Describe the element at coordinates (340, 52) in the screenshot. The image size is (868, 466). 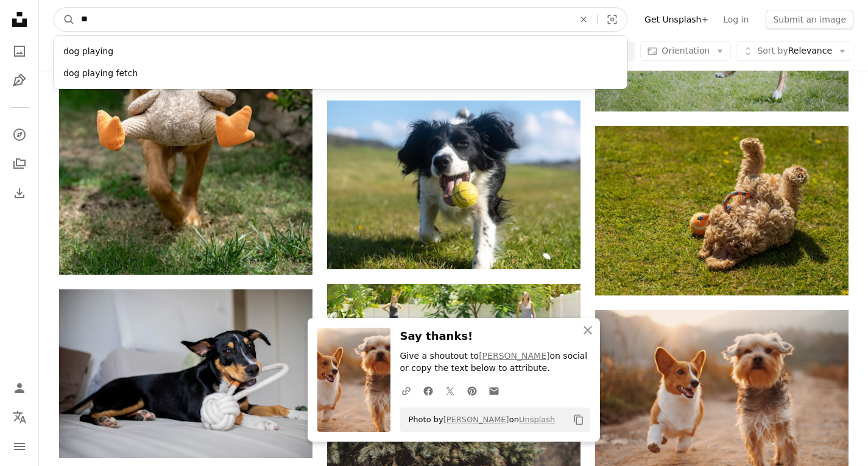
I see `div: dog playing` at that location.